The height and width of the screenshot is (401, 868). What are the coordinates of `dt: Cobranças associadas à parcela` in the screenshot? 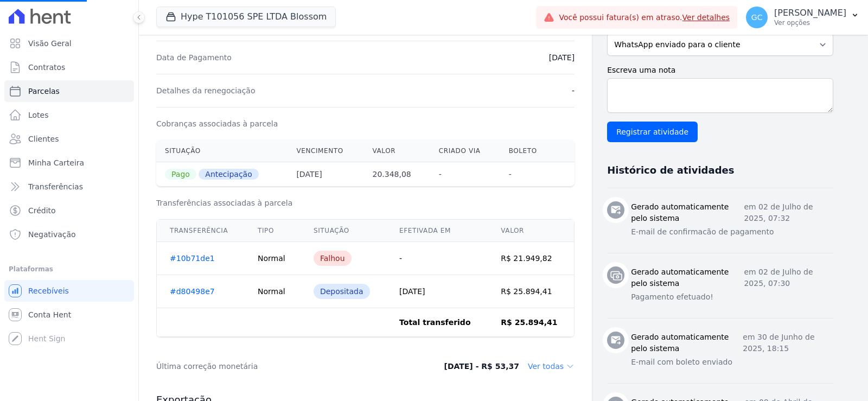 It's located at (217, 124).